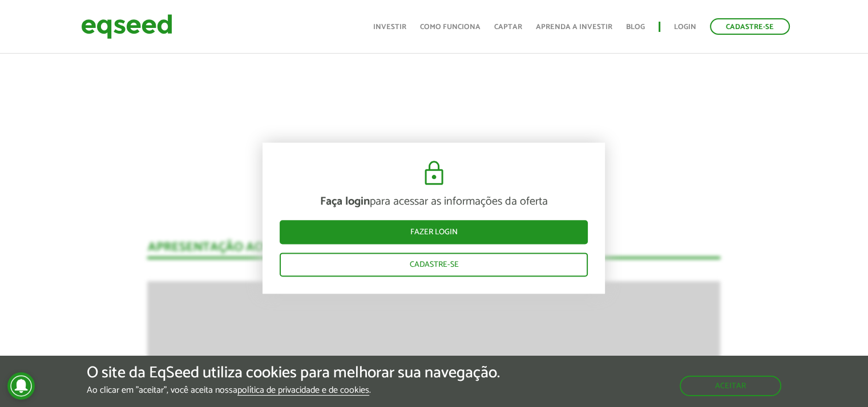 The height and width of the screenshot is (407, 868). Describe the element at coordinates (293, 373) in the screenshot. I see `h5: O site da EqSeed utiliza cookies para melhorar sua navegação.` at that location.